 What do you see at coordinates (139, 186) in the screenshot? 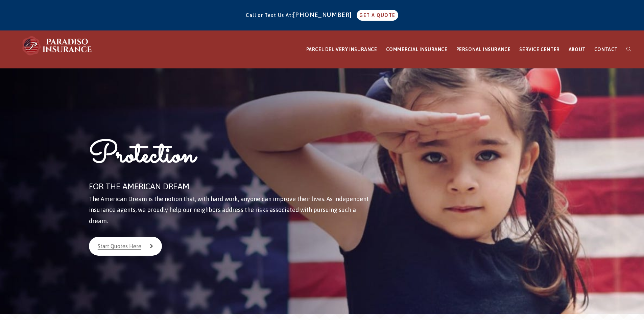
I see `span: FOR THE AMERICAN DREAM` at bounding box center [139, 186].